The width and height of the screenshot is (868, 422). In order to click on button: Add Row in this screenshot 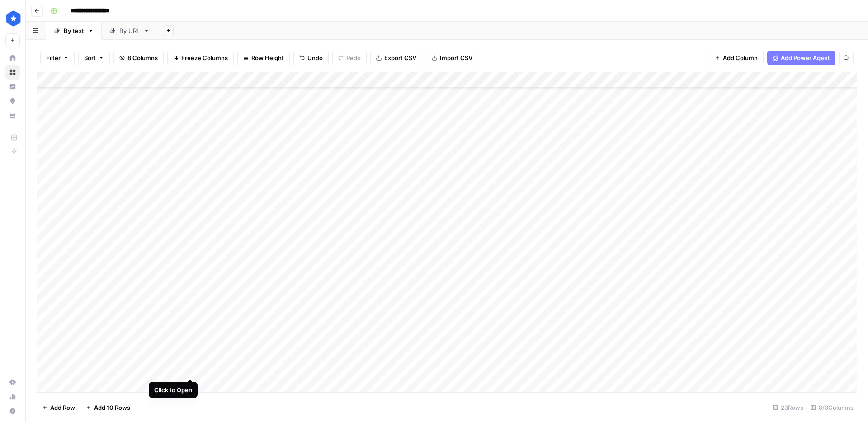, I will do `click(58, 407)`.